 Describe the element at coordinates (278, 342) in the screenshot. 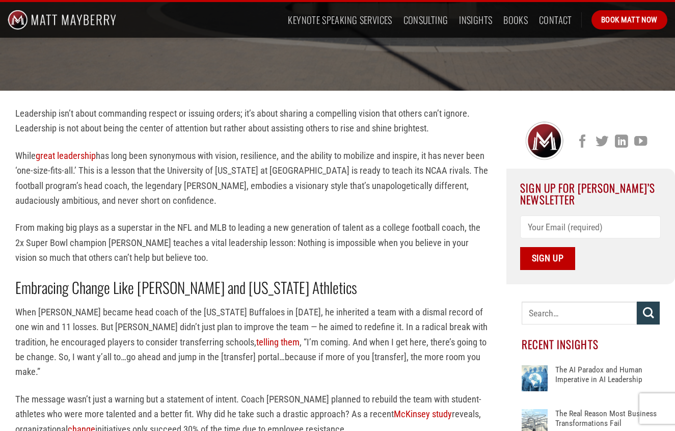

I see `a: telling them` at that location.